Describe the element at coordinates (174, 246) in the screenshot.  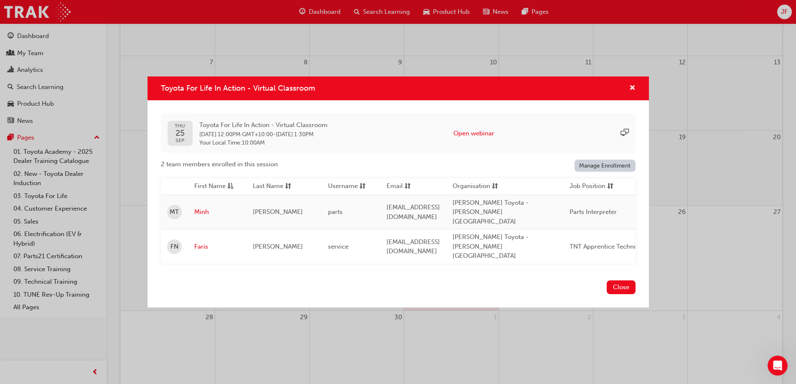
I see `span: FN` at that location.